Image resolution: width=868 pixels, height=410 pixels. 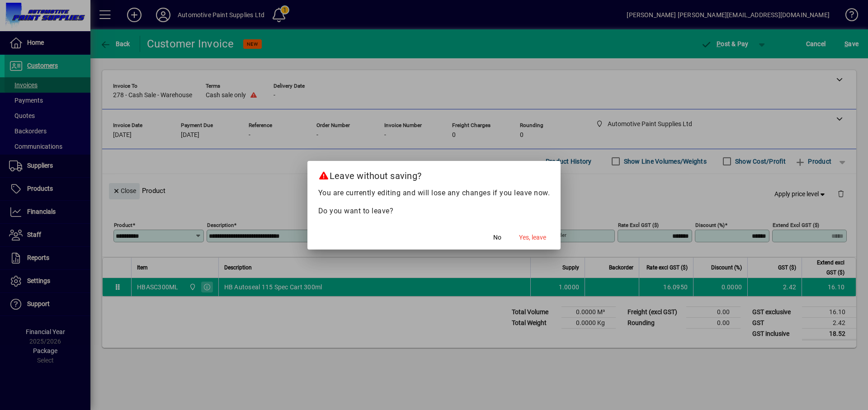 I want to click on span: Yes, leave, so click(x=532, y=238).